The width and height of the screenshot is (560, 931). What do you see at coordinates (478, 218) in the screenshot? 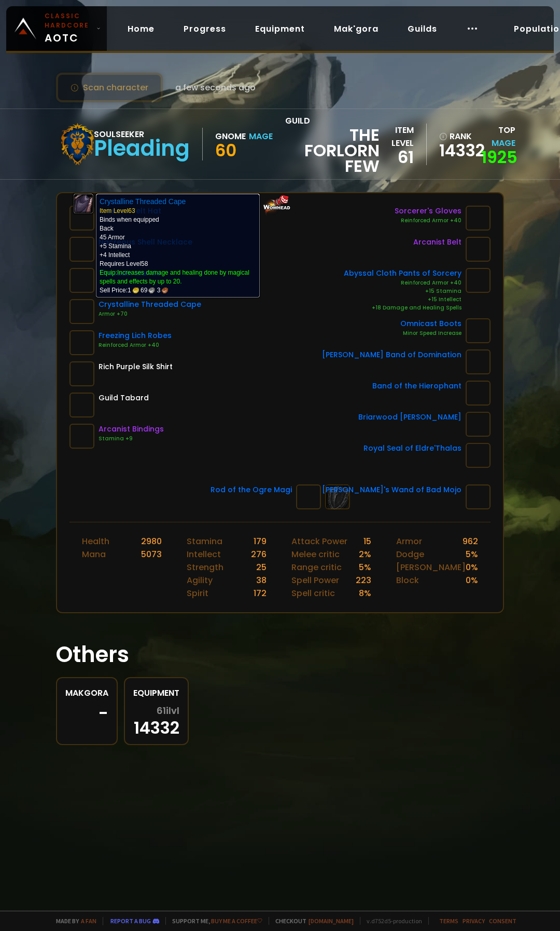
I see `img: item-22066` at bounding box center [478, 218].